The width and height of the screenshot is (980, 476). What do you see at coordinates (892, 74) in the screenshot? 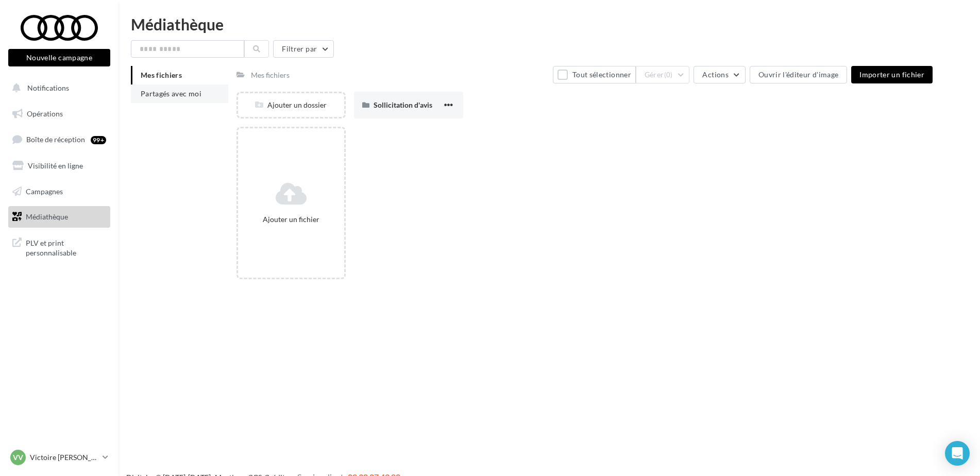
I see `button: Importer un fichier` at bounding box center [892, 74].